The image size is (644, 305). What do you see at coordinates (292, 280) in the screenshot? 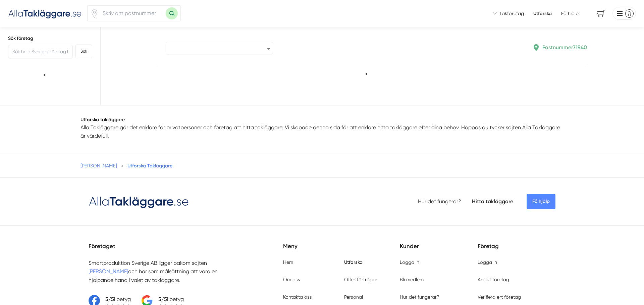
I see `a: Om oss` at bounding box center [292, 280].